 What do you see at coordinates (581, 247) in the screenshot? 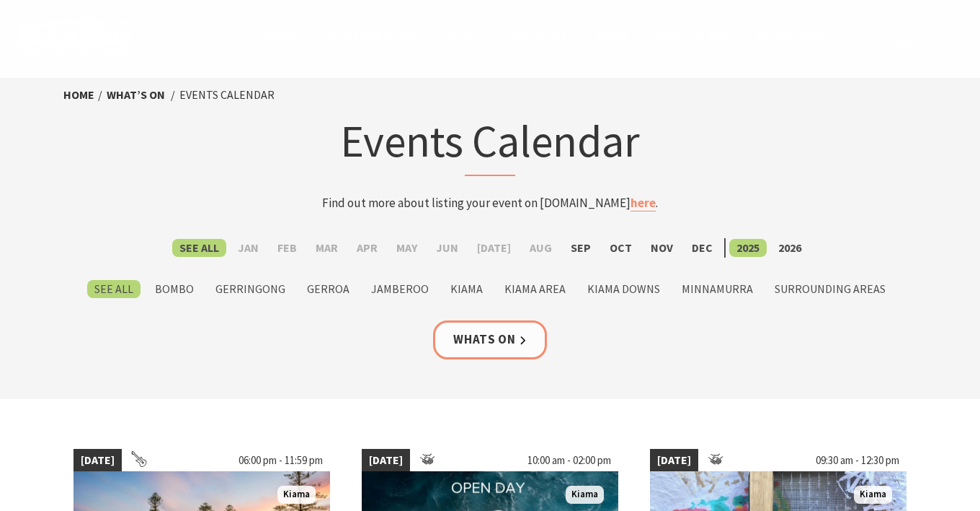
I see `label: Sep` at bounding box center [581, 247].